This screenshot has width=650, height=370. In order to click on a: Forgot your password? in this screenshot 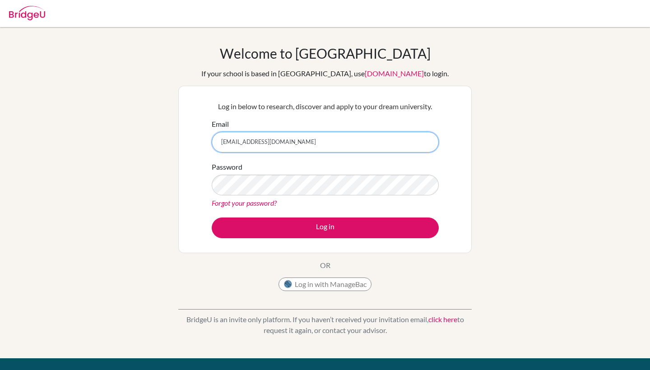, I will do `click(244, 203)`.